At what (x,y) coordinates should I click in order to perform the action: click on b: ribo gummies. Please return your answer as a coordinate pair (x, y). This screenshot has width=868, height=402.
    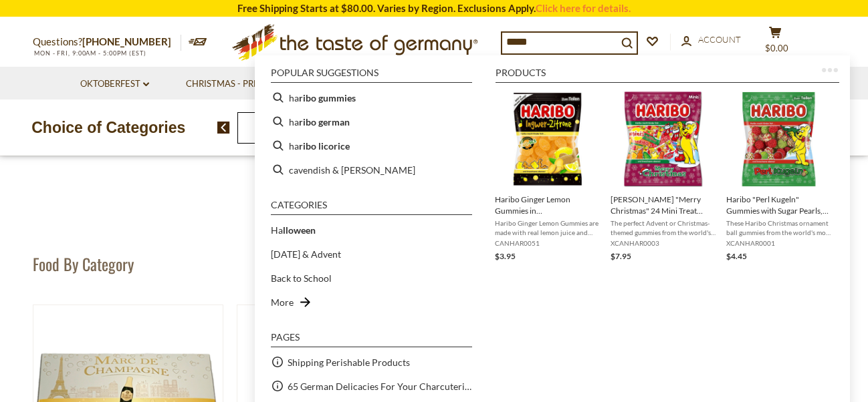
    Looking at the image, I should click on (327, 98).